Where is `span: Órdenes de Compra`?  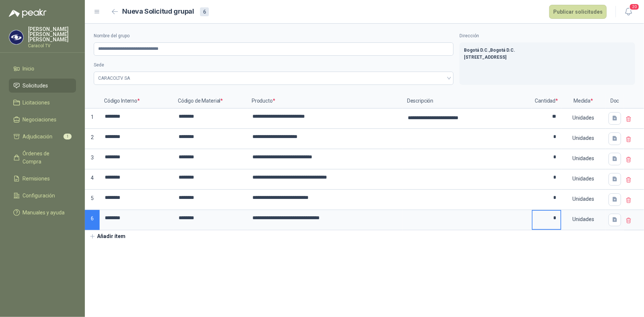 span: Órdenes de Compra is located at coordinates (46, 158).